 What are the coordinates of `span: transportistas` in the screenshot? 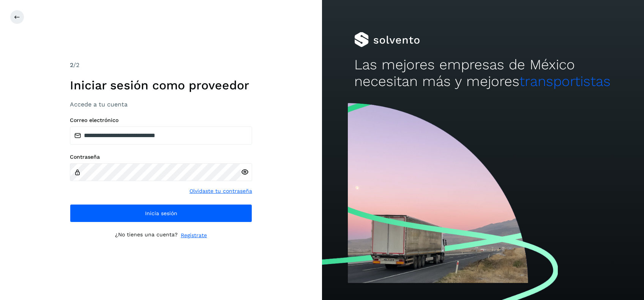 It's located at (565, 81).